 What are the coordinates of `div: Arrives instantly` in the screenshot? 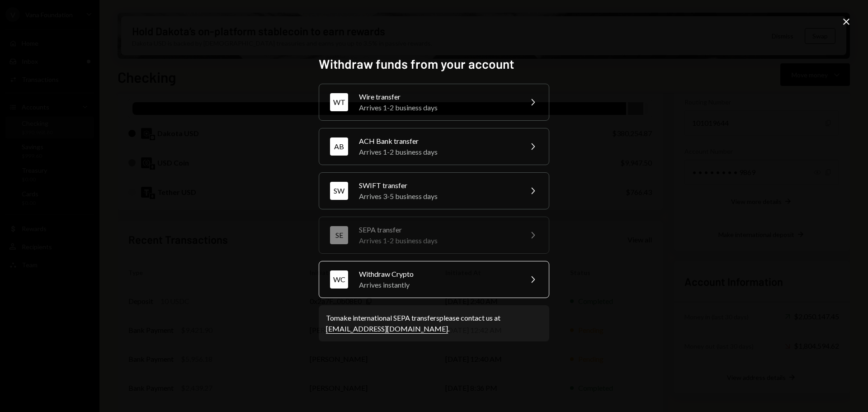 It's located at (437, 285).